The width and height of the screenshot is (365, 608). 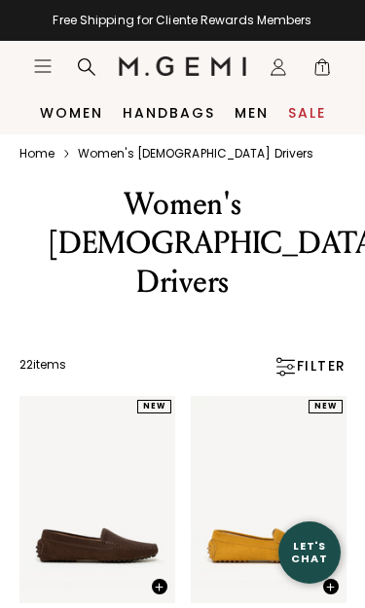 I want to click on img: Open filters, so click(x=285, y=367).